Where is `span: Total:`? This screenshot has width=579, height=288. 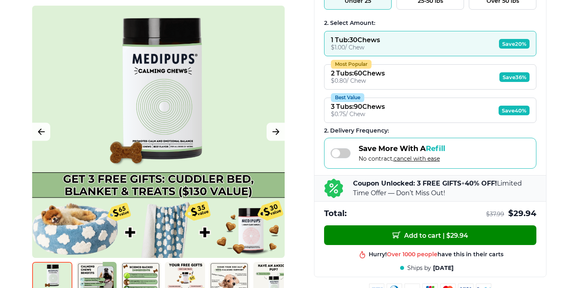
span: Total: is located at coordinates (335, 213).